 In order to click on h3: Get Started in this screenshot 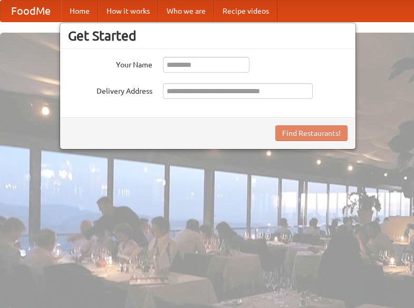, I will do `click(208, 36)`.